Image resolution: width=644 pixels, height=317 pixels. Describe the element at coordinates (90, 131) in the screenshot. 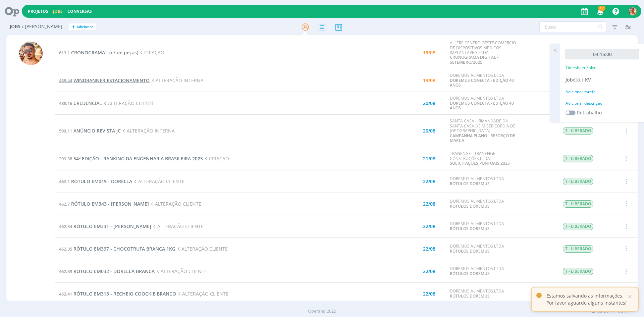

I see `a: 590.11ANÚNCIO REVISTA JC` at that location.